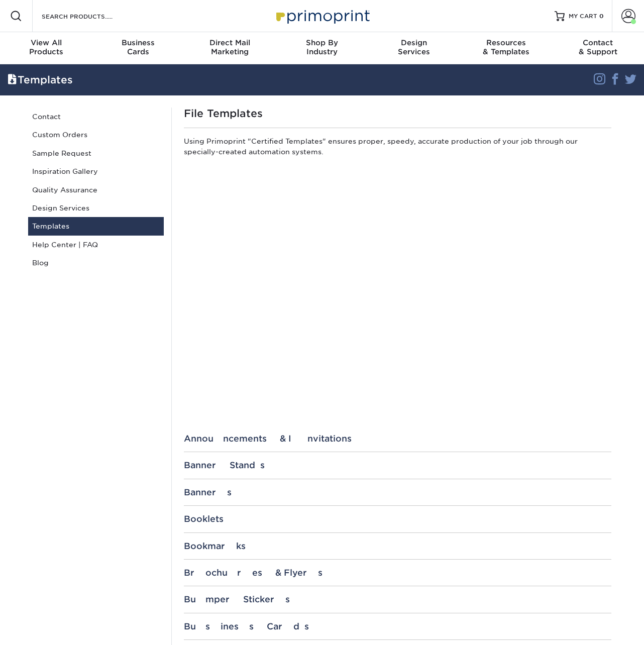 This screenshot has height=645, width=644. What do you see at coordinates (397, 519) in the screenshot?
I see `div: Booklets` at bounding box center [397, 519].